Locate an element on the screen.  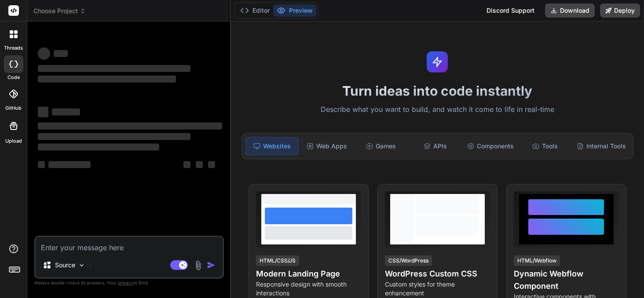
button: Preview is located at coordinates (295, 10).